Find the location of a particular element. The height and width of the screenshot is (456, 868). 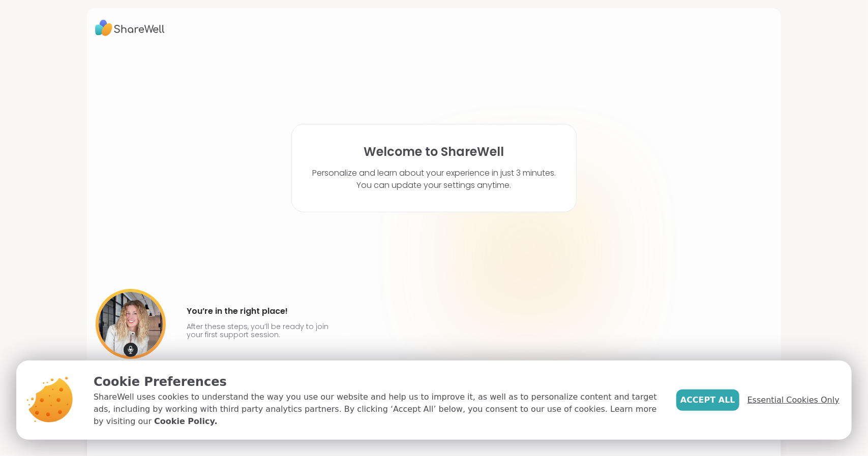

img: mic icon is located at coordinates (131, 350).